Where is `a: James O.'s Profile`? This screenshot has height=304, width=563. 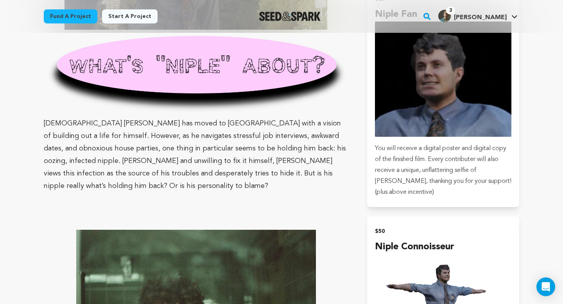
a: James O.'s Profile is located at coordinates (478, 15).